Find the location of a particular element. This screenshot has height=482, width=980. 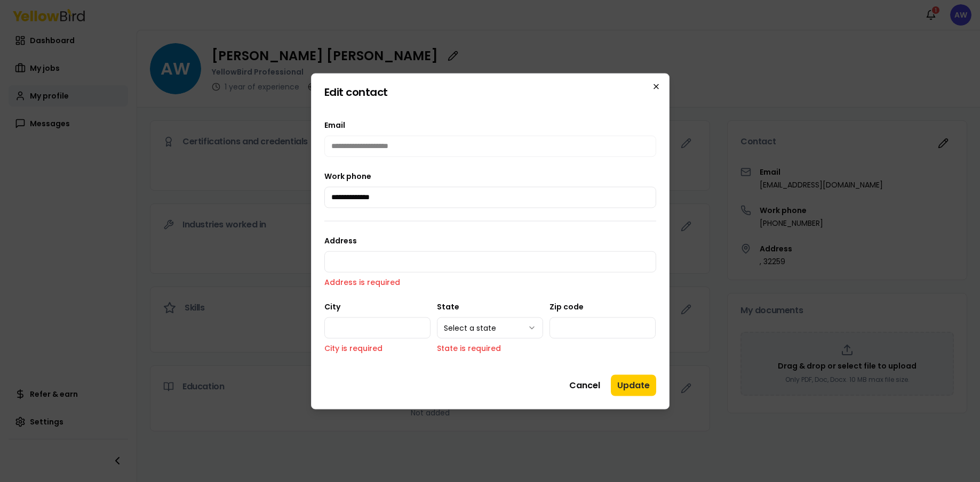

label: Address is located at coordinates (340, 241).